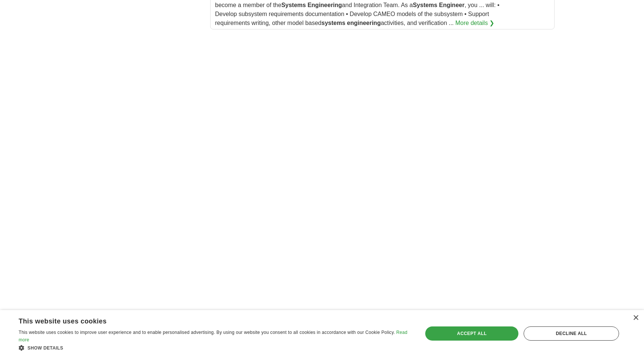  I want to click on strong: Engineer, so click(452, 5).